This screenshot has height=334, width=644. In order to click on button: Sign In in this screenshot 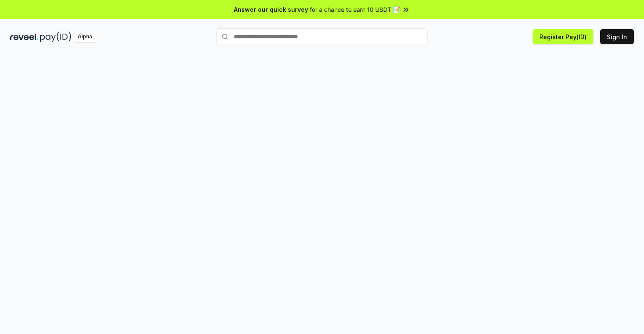, I will do `click(617, 37)`.